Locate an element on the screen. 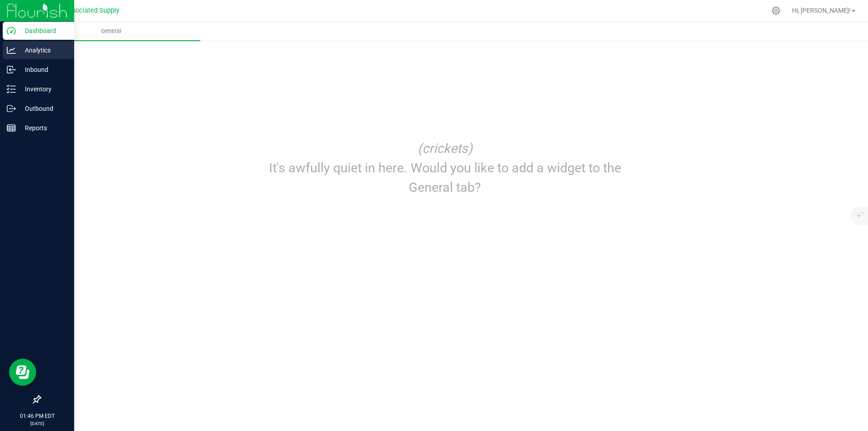 The height and width of the screenshot is (431, 868). p: Dashboard is located at coordinates (43, 31).